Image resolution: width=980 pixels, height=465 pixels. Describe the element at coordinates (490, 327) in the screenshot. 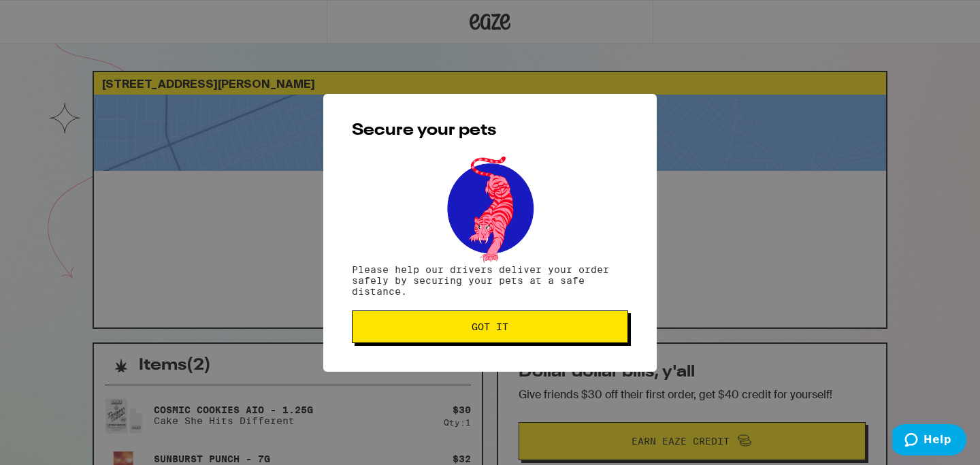

I see `button: Got it` at that location.